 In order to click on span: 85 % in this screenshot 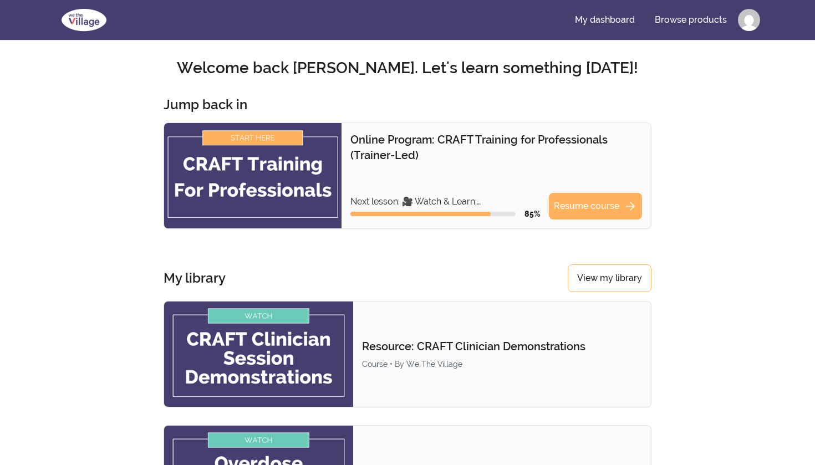, I will do `click(532, 214)`.